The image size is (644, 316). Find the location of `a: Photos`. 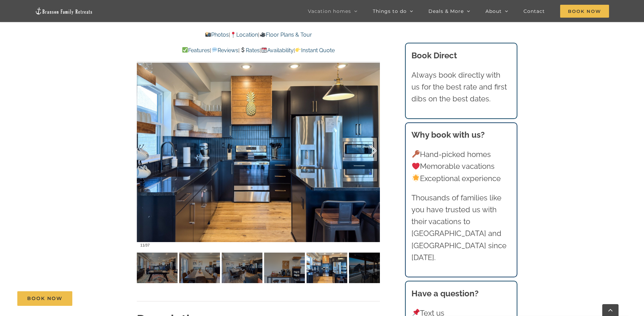

a: Photos is located at coordinates (217, 34).